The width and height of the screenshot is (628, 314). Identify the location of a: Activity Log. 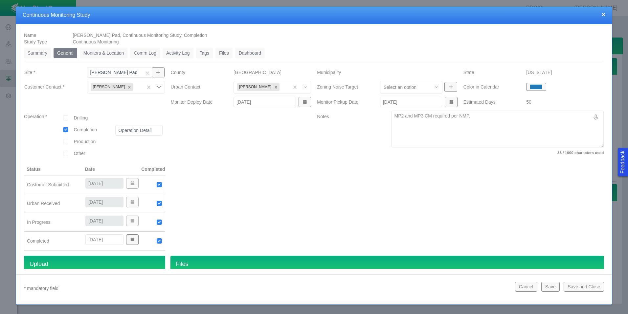
(178, 53).